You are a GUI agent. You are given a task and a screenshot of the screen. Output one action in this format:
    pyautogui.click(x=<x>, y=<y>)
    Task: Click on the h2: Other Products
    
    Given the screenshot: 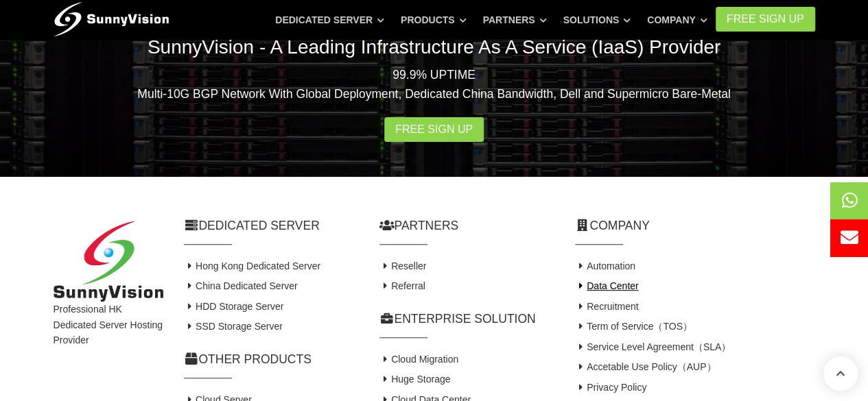 What is the action you would take?
    pyautogui.click(x=271, y=359)
    